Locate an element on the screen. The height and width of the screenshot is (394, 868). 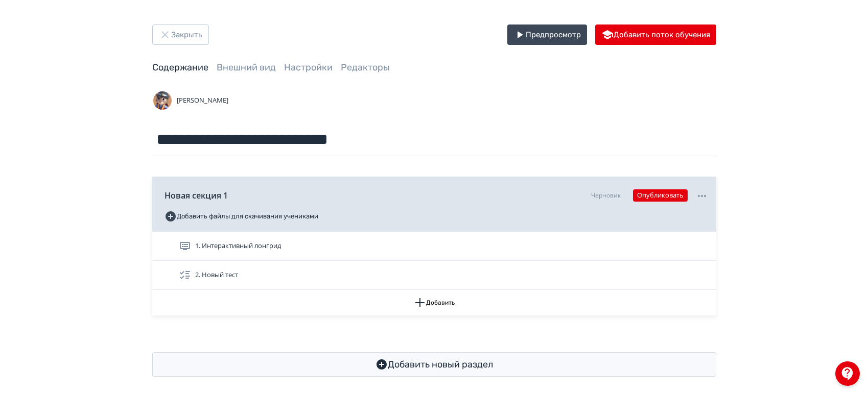
button: Добавить is located at coordinates (434, 302).